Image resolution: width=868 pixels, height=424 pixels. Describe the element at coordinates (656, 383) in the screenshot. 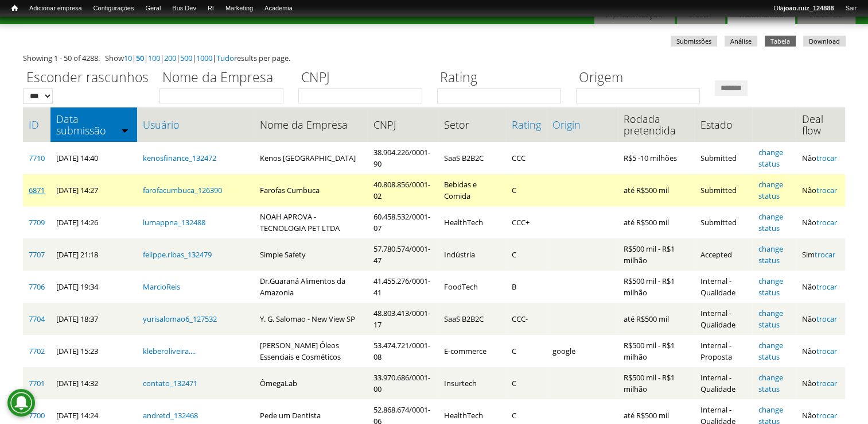

I see `td: R$500 mil - R$1 milhão` at that location.